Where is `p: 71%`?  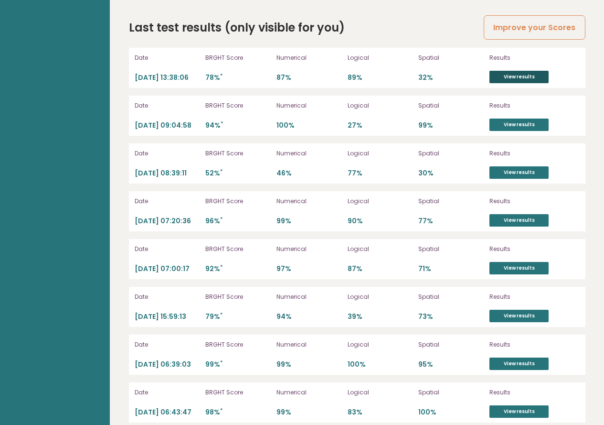 p: 71% is located at coordinates (451, 268).